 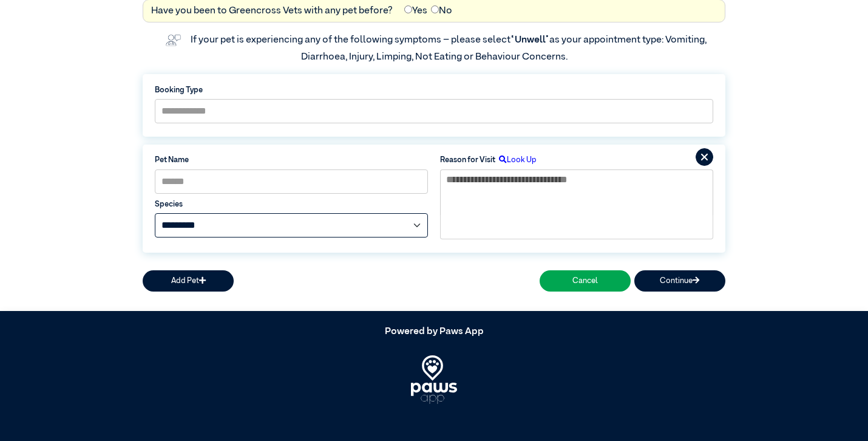 What do you see at coordinates (173, 40) in the screenshot?
I see `img: vet` at bounding box center [173, 40].